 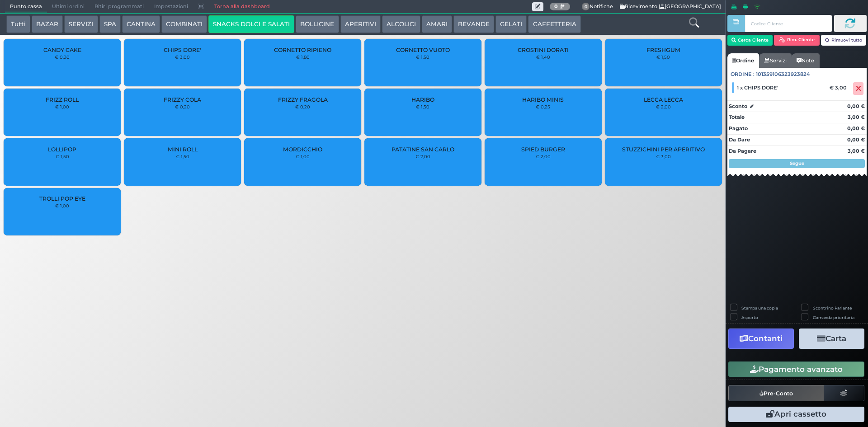 What do you see at coordinates (749, 317) in the screenshot?
I see `label: Asporto` at bounding box center [749, 317].